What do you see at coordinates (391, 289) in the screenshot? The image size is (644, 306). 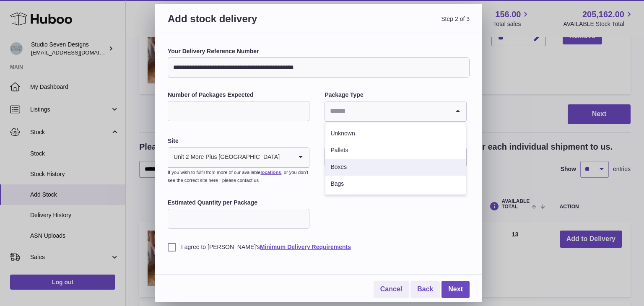 I see `a: Cancel` at bounding box center [391, 289].